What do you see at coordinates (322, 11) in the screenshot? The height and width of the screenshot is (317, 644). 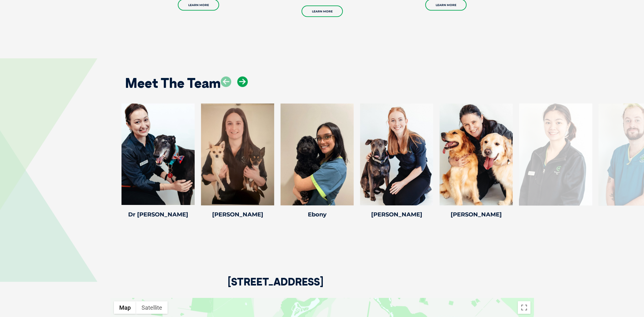 I see `a: Learn More` at bounding box center [322, 11].